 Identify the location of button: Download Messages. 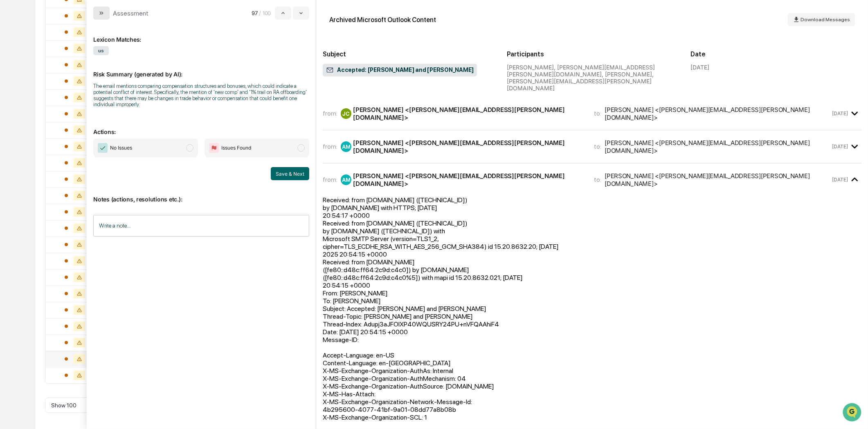
(821, 19).